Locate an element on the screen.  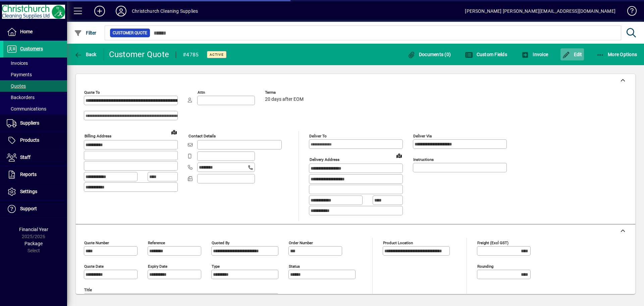
button: Documents (0) is located at coordinates (429, 54).